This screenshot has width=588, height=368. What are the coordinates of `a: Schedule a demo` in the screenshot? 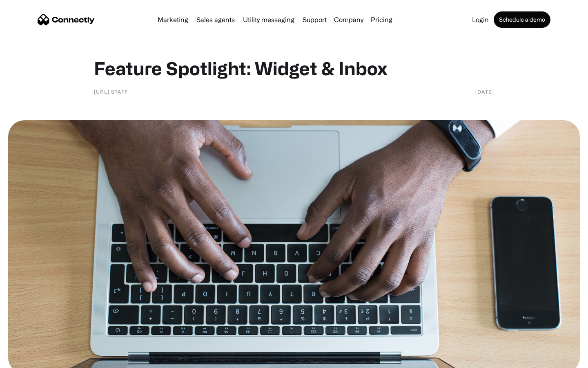 It's located at (522, 20).